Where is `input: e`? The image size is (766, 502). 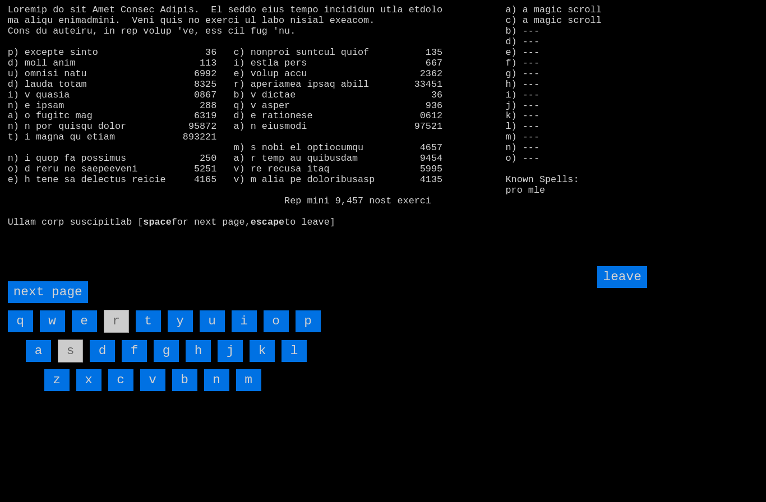 input: e is located at coordinates (84, 321).